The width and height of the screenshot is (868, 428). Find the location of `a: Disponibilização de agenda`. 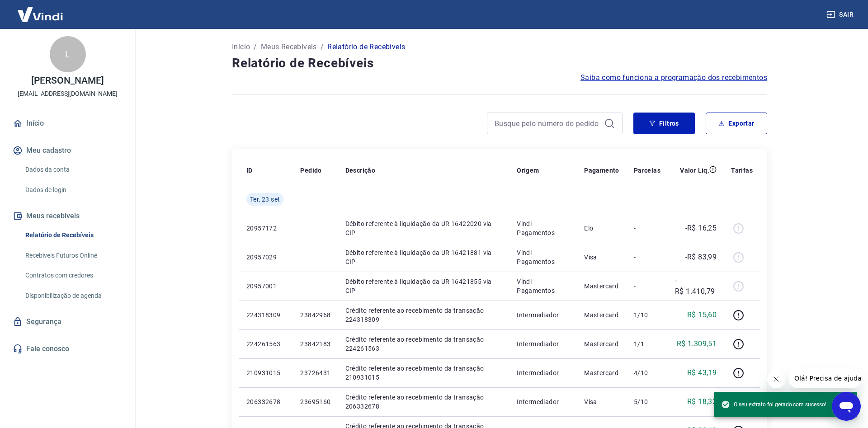

a: Disponibilização de agenda is located at coordinates (73, 295).